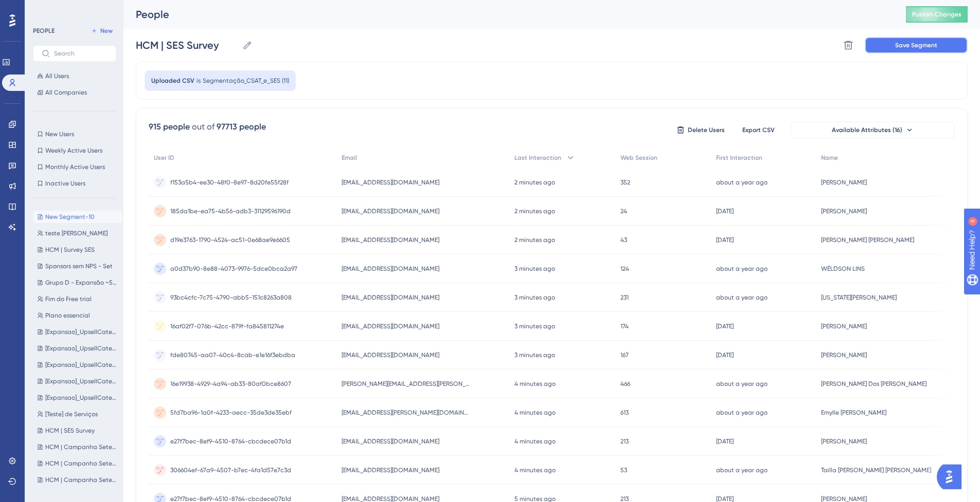  What do you see at coordinates (625, 413) in the screenshot?
I see `span: 613` at bounding box center [625, 413].